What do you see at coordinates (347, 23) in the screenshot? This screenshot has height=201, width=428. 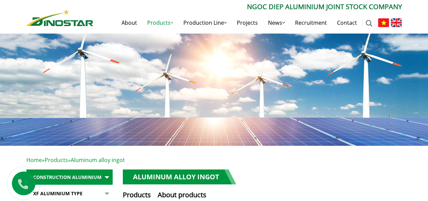 I see `a: Contact` at bounding box center [347, 23].